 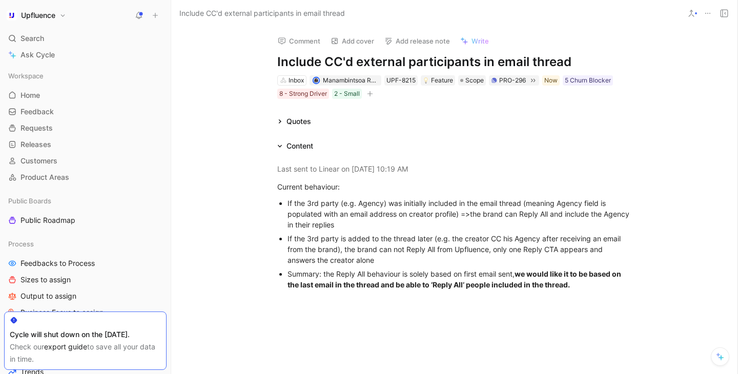 I want to click on span: Feedbacks to Process, so click(x=57, y=263).